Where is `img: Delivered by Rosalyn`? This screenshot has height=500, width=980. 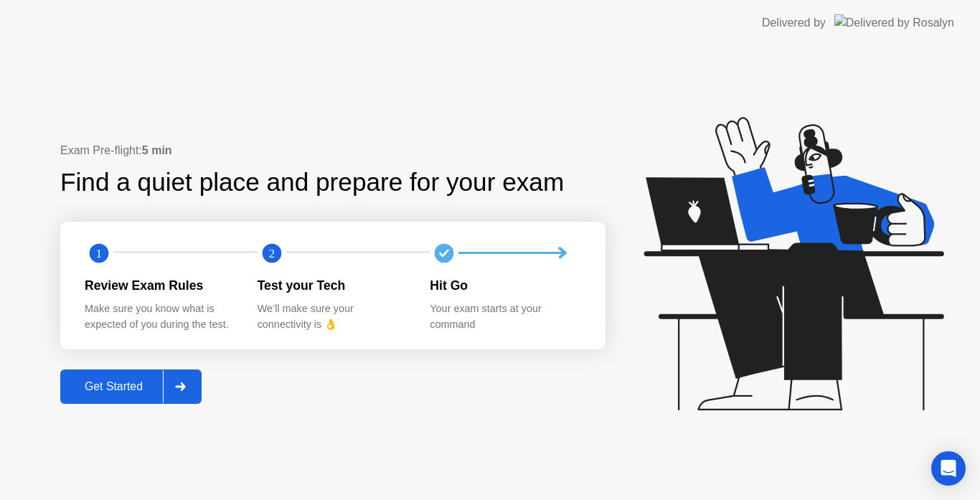 img: Delivered by Rosalyn is located at coordinates (893, 23).